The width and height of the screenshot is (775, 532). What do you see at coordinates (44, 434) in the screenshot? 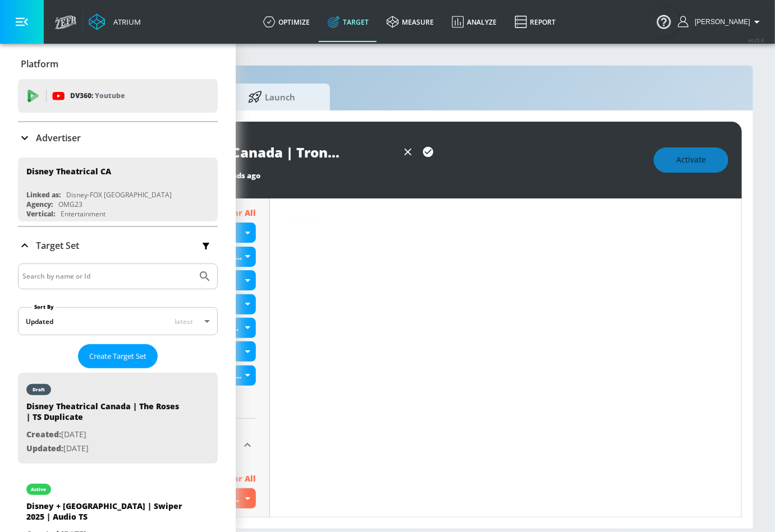
I see `span: Created:` at bounding box center [44, 434].